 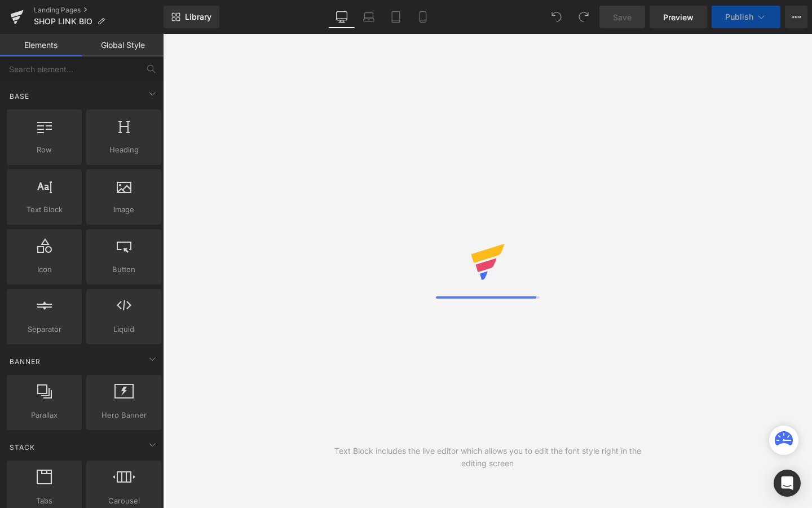 What do you see at coordinates (488, 457) in the screenshot?
I see `div: Text Block includes the live editor which allows you to edit the font style right in the editing ...` at bounding box center [488, 457].